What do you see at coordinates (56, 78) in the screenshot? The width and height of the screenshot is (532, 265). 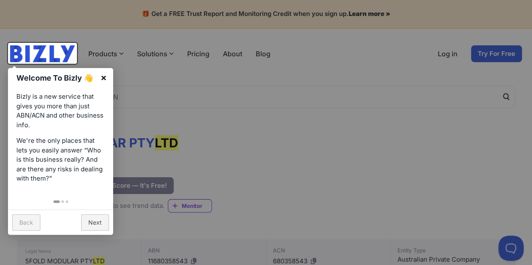 I see `h1: Welcome To Bizly 👋` at bounding box center [56, 78].